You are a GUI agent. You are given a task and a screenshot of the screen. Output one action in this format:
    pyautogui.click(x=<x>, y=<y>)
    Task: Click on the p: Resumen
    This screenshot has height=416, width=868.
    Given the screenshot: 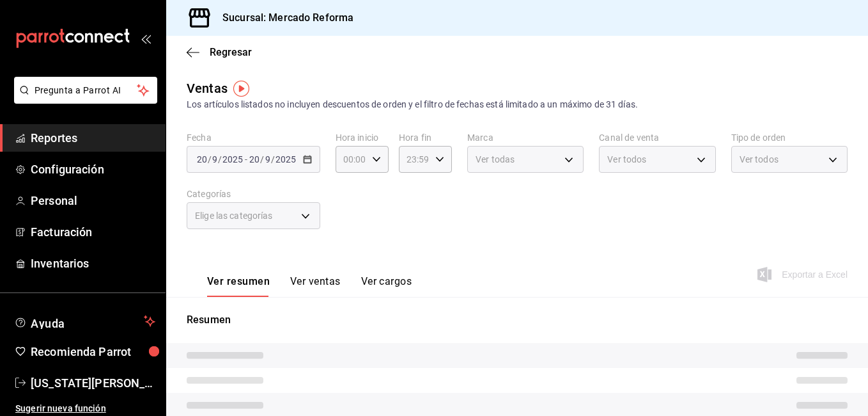 What is the action you would take?
    pyautogui.click(x=517, y=320)
    